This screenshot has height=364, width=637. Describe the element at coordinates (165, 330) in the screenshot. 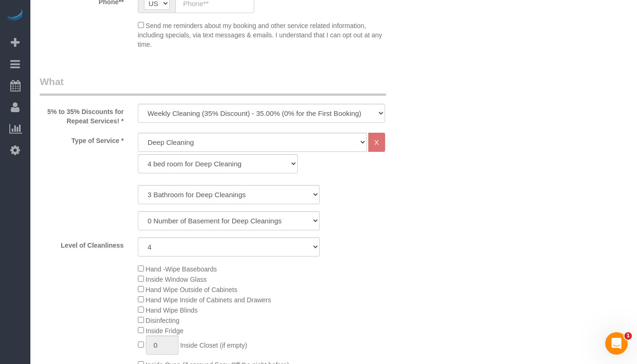

I see `span: Inside Fridge` at that location.